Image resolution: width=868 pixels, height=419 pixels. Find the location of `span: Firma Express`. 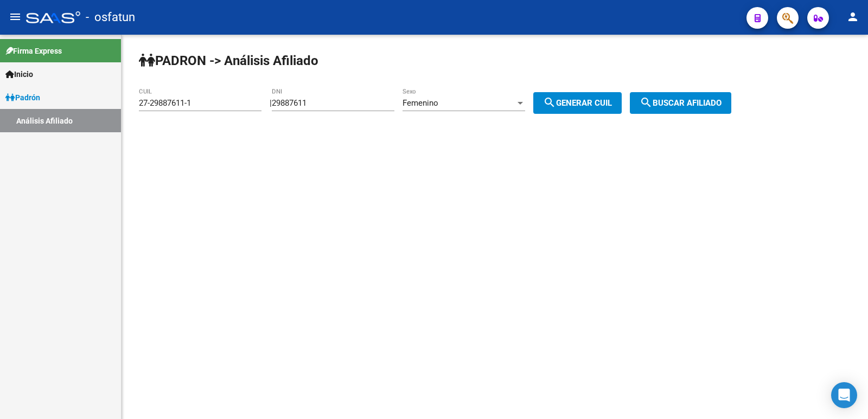

span: Firma Express is located at coordinates (33, 51).